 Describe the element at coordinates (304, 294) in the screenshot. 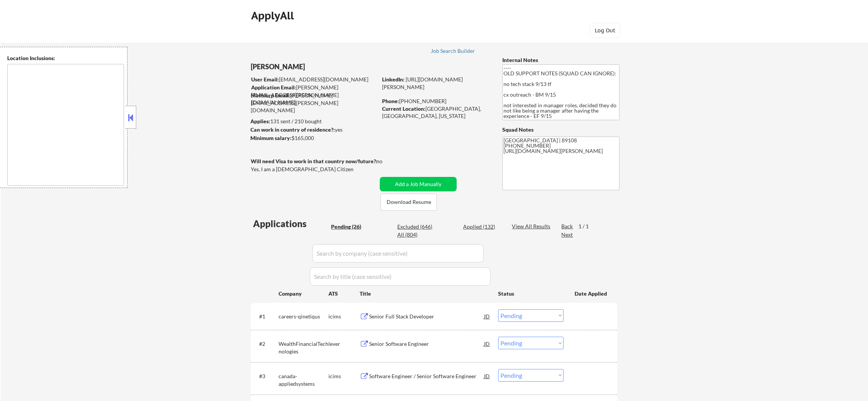

I see `div: Company` at that location.